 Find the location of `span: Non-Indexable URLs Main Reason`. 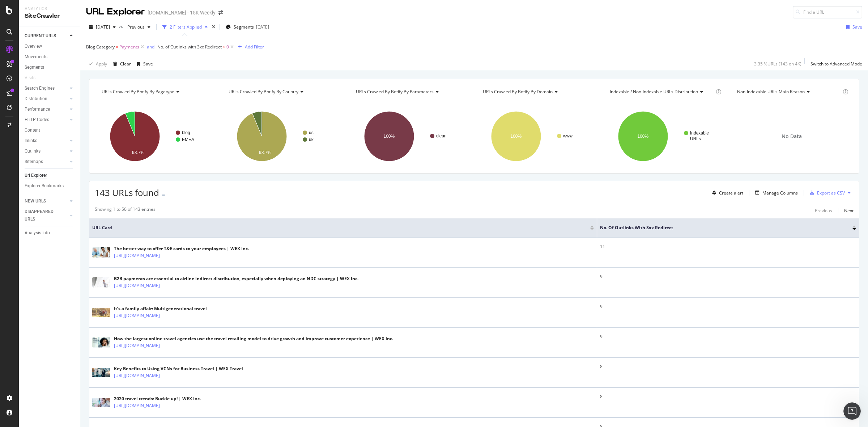

span: Non-Indexable URLs Main Reason is located at coordinates (771, 91).